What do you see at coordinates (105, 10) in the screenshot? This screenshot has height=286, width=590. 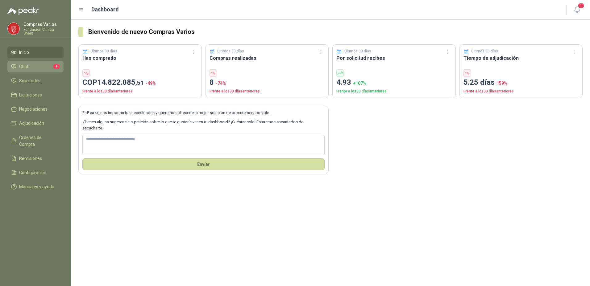 I see `h1: Dashboard` at bounding box center [105, 10].